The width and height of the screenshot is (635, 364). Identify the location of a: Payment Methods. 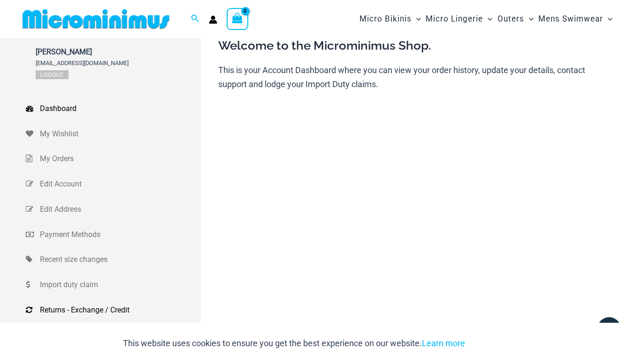
(113, 235).